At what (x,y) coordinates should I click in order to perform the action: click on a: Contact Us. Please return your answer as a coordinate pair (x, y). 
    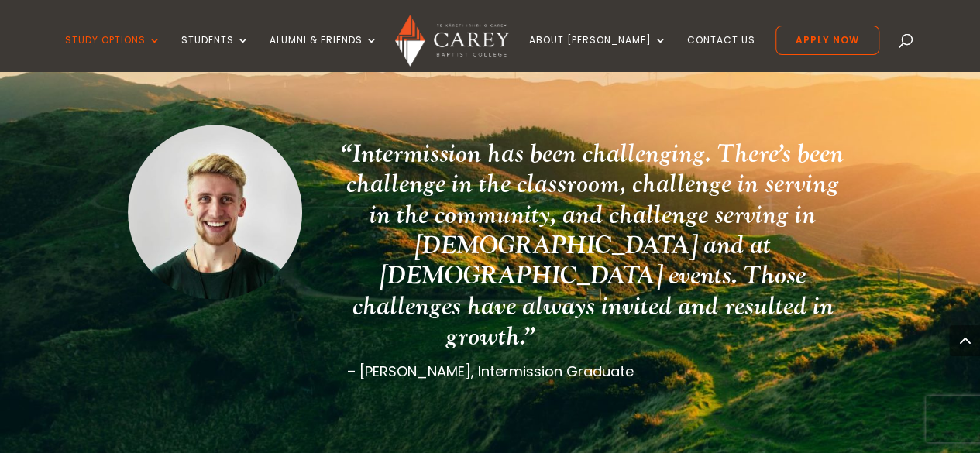
    Looking at the image, I should click on (721, 53).